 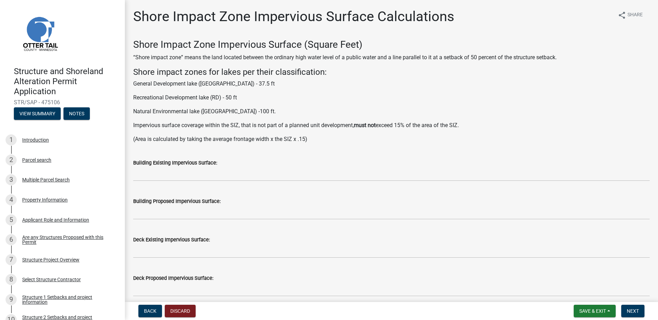 I want to click on div: 3, so click(x=11, y=180).